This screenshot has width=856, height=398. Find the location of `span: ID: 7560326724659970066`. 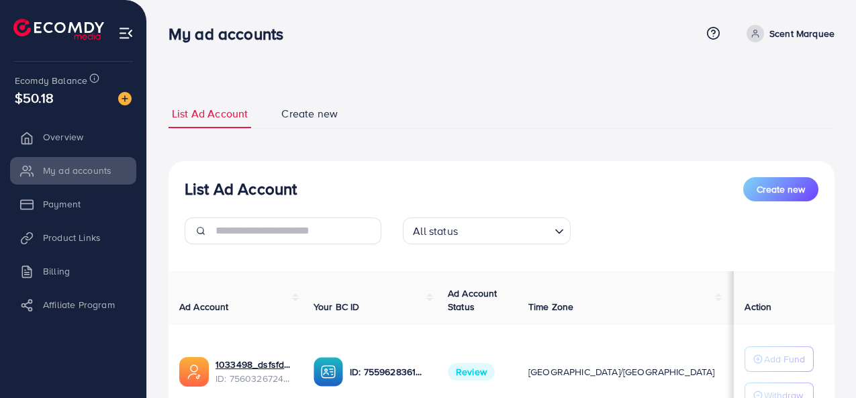

span: ID: 7560326724659970066 is located at coordinates (254, 379).